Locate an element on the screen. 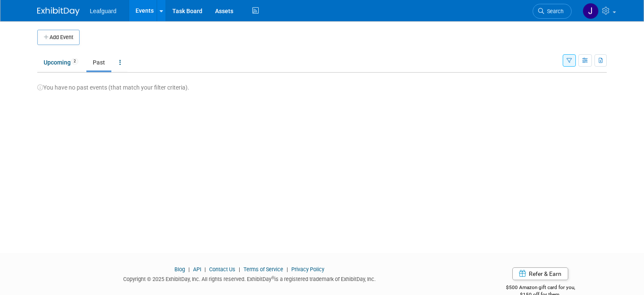 The height and width of the screenshot is (295, 644). span: Leafguard is located at coordinates (103, 11).